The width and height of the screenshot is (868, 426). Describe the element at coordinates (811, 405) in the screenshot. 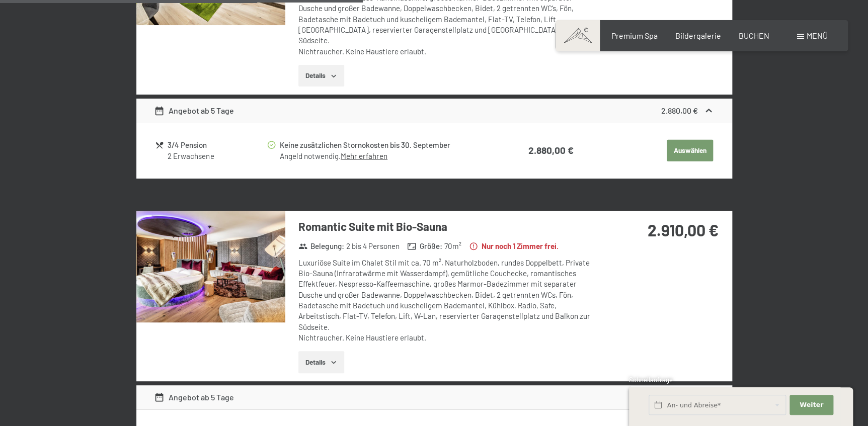

I see `span: Weiter` at that location.